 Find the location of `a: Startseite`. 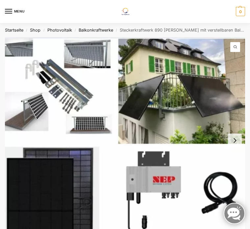

a: Startseite is located at coordinates (14, 30).